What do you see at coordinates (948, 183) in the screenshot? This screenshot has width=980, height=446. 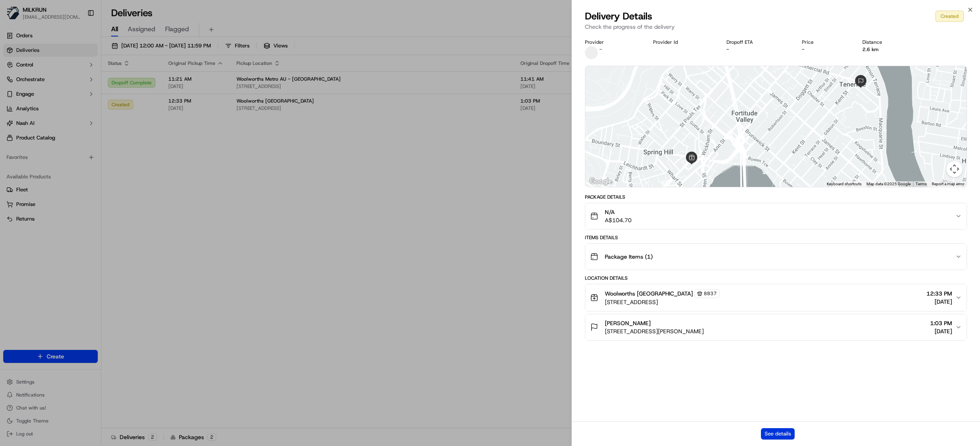 I see `a: Report a map error` at bounding box center [948, 183].